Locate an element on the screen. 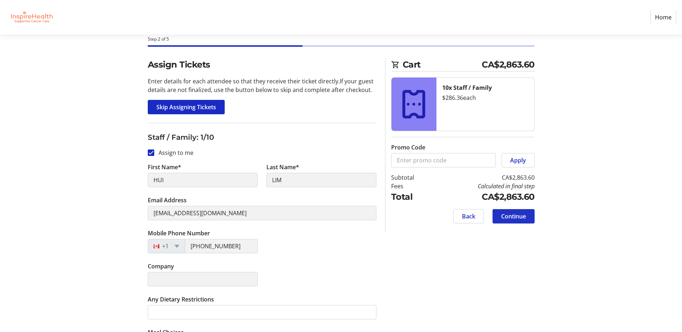  label: First Name* is located at coordinates (164, 167).